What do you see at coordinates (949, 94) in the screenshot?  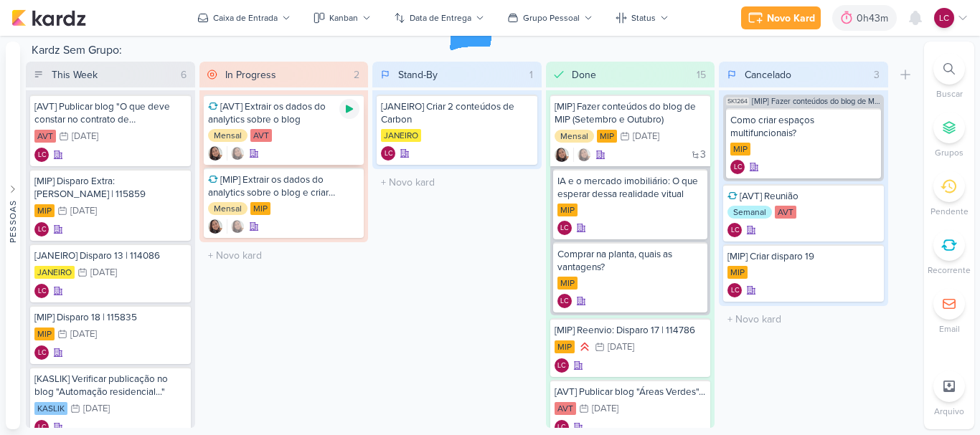 I see `p: Buscar` at bounding box center [949, 94].